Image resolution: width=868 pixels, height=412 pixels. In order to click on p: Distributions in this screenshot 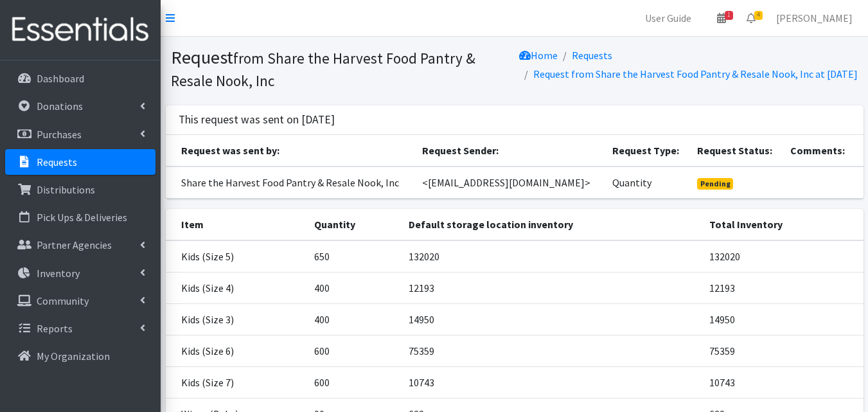, I will do `click(65, 190)`.